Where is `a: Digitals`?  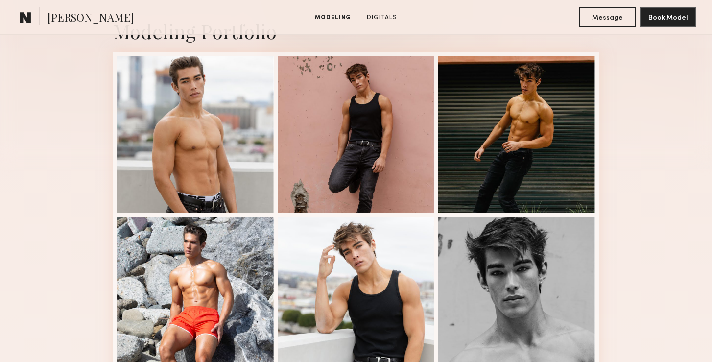 a: Digitals is located at coordinates (382, 18).